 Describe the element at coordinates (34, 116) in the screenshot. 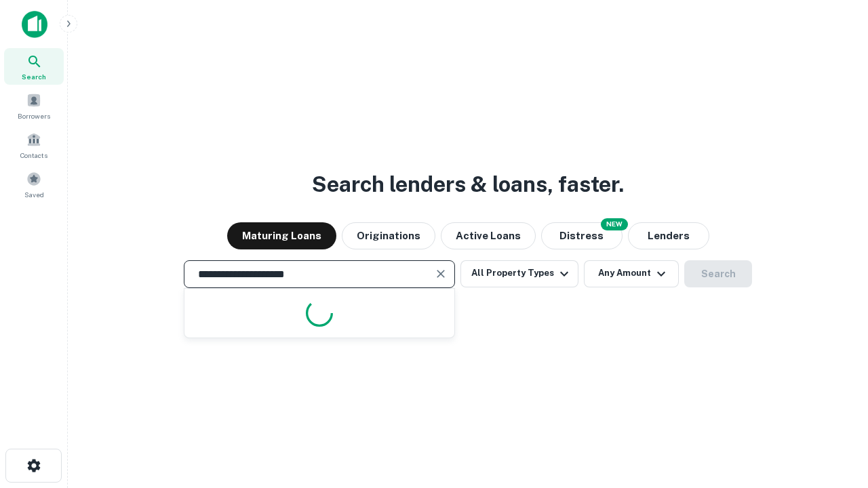

I see `span: Borrowers` at that location.